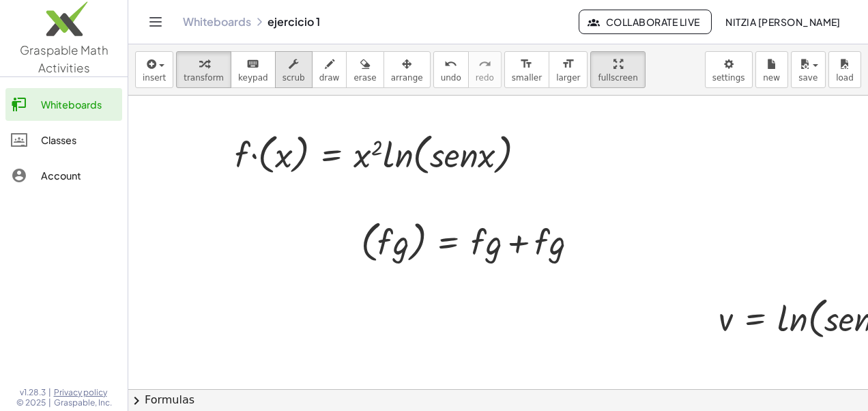 This screenshot has width=868, height=411. I want to click on button: insert, so click(154, 69).